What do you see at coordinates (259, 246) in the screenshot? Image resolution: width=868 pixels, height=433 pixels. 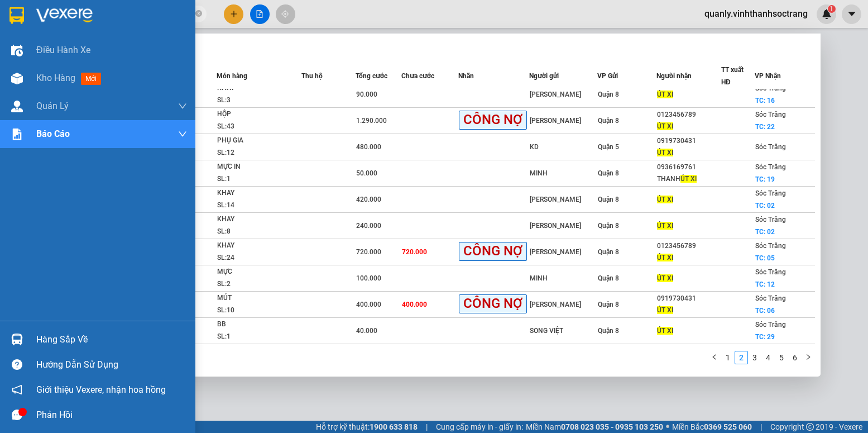 I see `div: KHAY` at bounding box center [259, 246].